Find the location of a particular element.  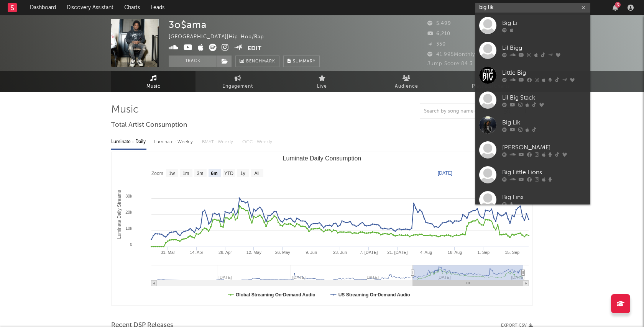

svg: Luminate Daily Consumption is located at coordinates (322, 228).